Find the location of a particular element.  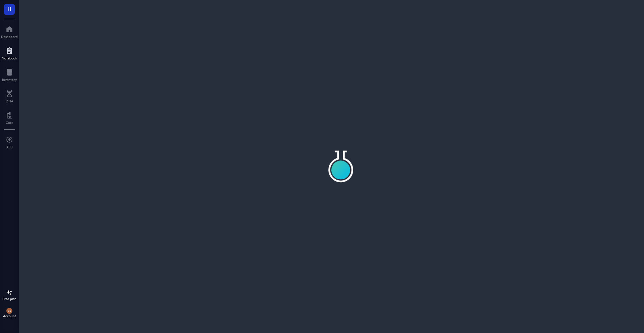

a: Notebook is located at coordinates (9, 53).